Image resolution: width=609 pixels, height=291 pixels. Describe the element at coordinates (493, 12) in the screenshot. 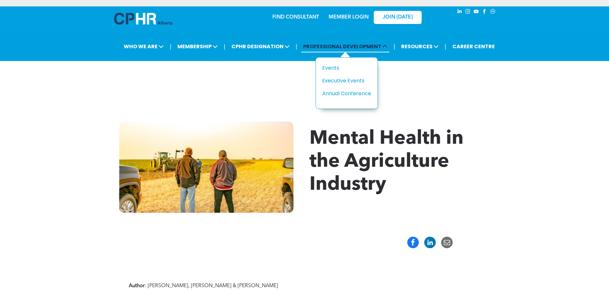

I see `a: Social network` at that location.